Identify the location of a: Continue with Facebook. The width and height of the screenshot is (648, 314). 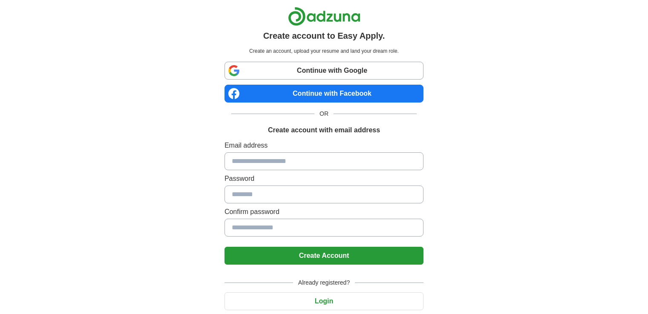
(324, 94).